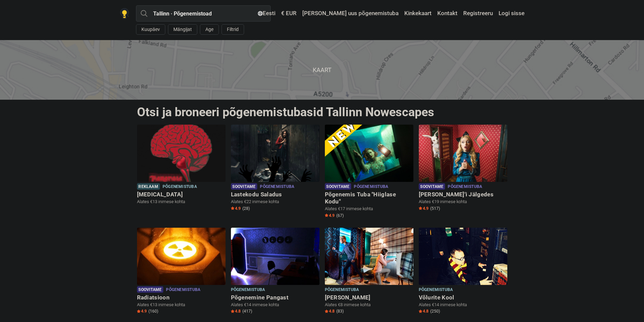  Describe the element at coordinates (275, 256) in the screenshot. I see `img: Põgenemine Pangast` at that location.